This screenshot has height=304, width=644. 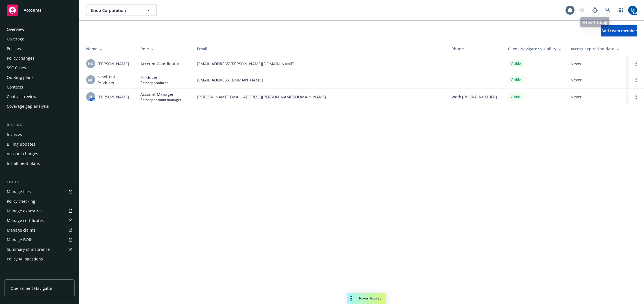 What do you see at coordinates (21, 201) in the screenshot?
I see `div: Policy checking` at bounding box center [21, 201].